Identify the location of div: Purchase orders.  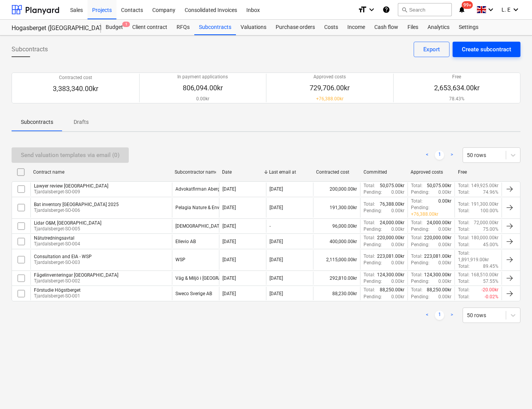
(296, 27).